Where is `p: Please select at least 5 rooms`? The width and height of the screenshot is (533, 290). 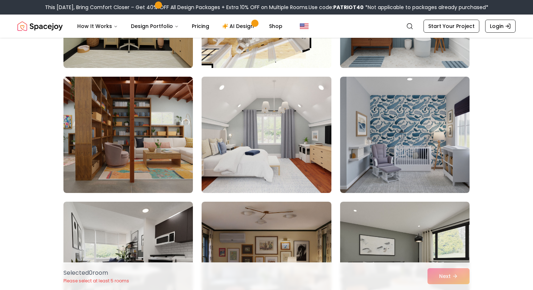
p: Please select at least 5 rooms is located at coordinates (96, 280).